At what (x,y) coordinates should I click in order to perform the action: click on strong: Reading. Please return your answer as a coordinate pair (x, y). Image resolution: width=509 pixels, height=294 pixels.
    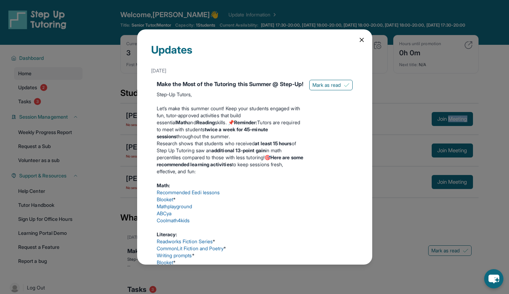
    Looking at the image, I should click on (206, 122).